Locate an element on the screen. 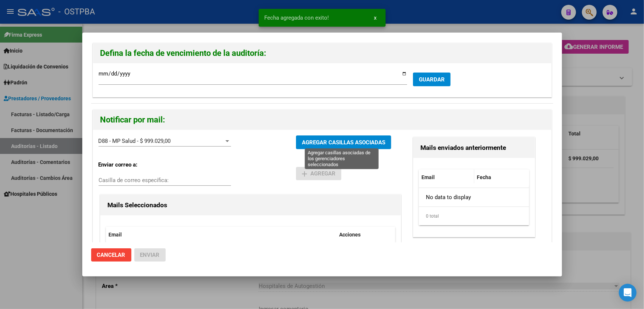  span: Agregar is located at coordinates (318, 173).